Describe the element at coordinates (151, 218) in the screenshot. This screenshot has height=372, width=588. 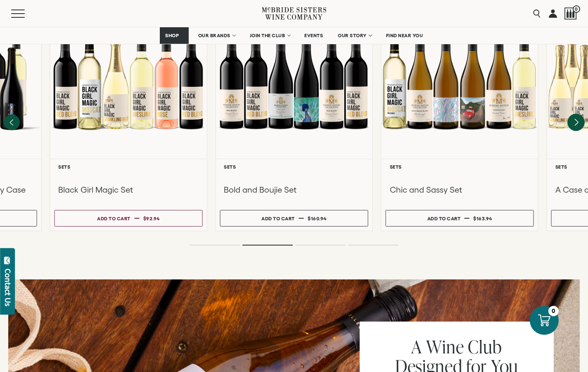
I see `span: $92.94` at that location.